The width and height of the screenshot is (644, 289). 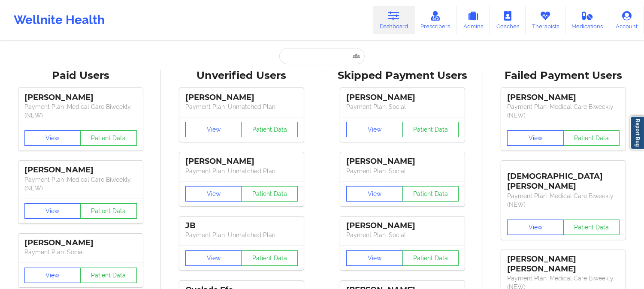 What do you see at coordinates (508, 20) in the screenshot?
I see `a: Coaches` at bounding box center [508, 20].